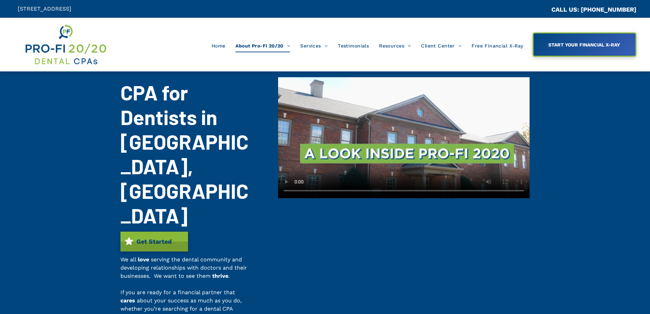 The image size is (650, 314). I want to click on span: serving the dental community and developing relationships with doctors and their businesses. We w..., so click(184, 267).